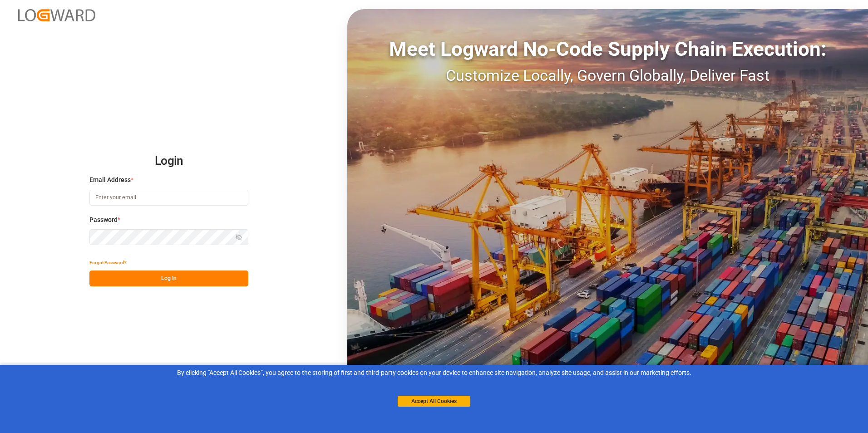  Describe the element at coordinates (57, 15) in the screenshot. I see `img: Logward_new_orange.png` at that location.